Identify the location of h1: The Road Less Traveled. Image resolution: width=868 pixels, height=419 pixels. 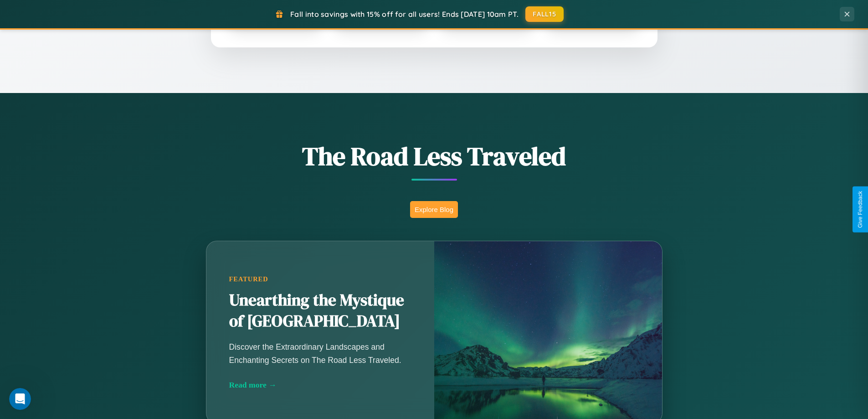
(434, 156).